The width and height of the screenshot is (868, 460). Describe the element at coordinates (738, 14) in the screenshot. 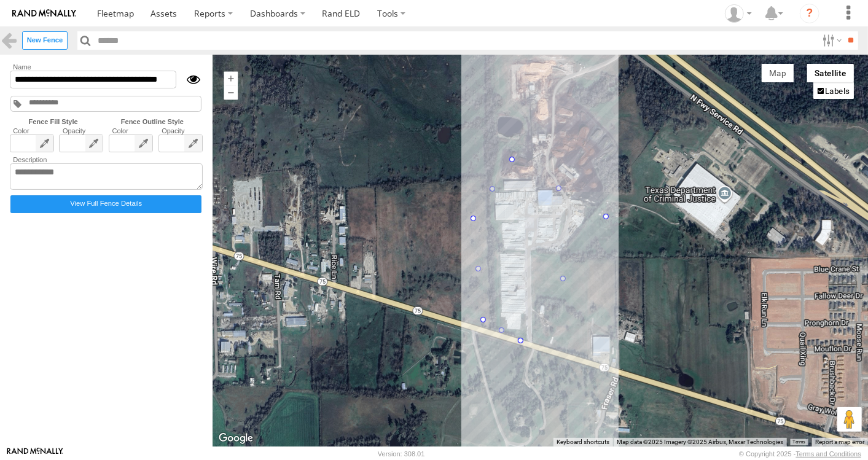

I see `div: Scott Ambler` at that location.